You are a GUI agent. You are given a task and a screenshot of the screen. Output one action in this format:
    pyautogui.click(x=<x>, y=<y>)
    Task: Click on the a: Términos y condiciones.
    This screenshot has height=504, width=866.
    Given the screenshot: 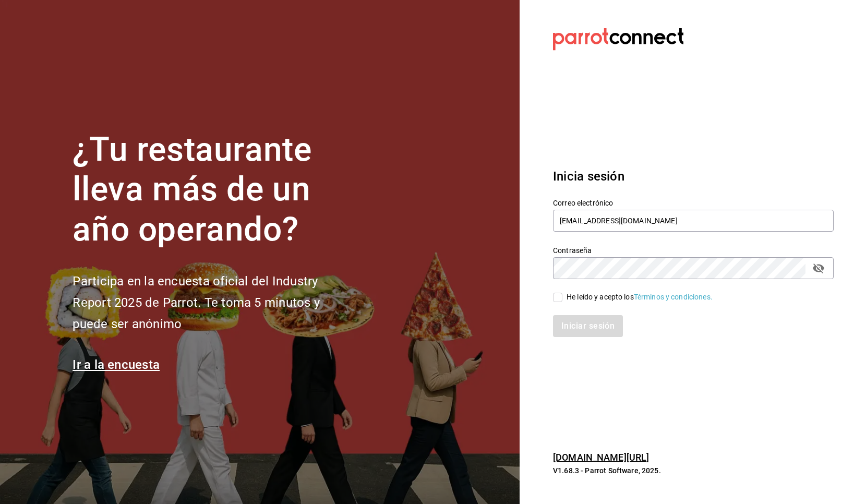 What is the action you would take?
    pyautogui.click(x=673, y=297)
    